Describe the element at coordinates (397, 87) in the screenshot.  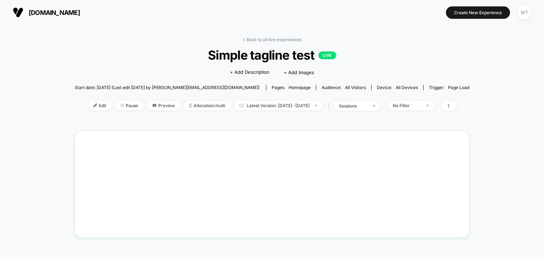
I see `span: Device:` at that location.